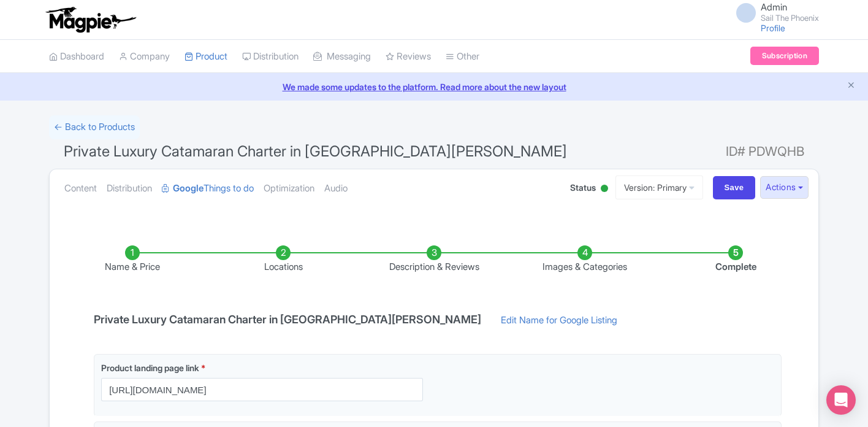 This screenshot has height=427, width=868. What do you see at coordinates (283, 260) in the screenshot?
I see `li: Locations` at bounding box center [283, 260].